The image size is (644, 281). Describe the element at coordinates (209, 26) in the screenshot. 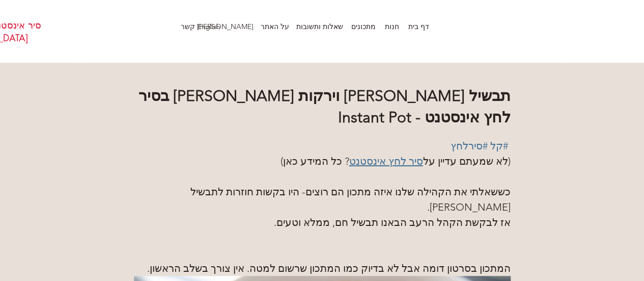

I see `p: English` at that location.